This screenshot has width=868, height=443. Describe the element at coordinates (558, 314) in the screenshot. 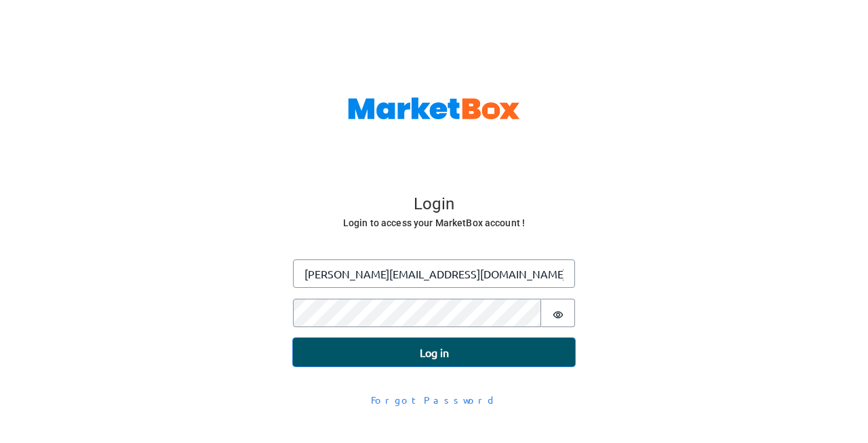

I see `button: Show password` at that location.